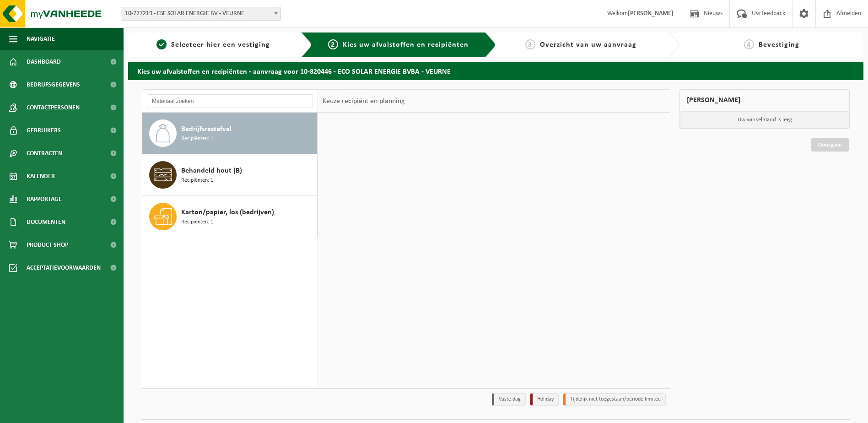  I want to click on span: 10-777219 - ESE SOLAR ENERGIE BV - VEURNE, so click(201, 14).